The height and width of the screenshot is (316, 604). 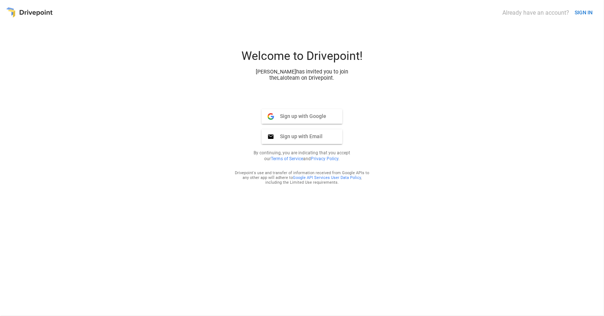 What do you see at coordinates (327, 177) in the screenshot?
I see `a: Google API Services User Data Policy` at bounding box center [327, 177].